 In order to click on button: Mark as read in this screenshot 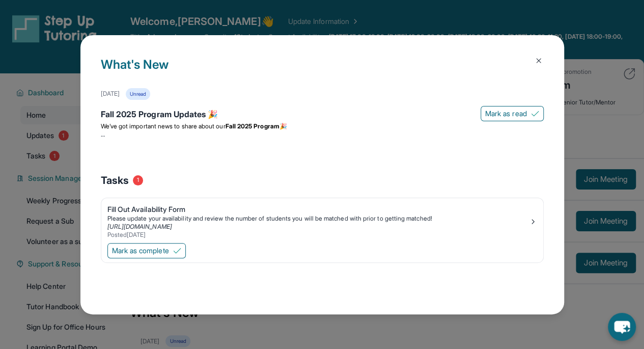, I will do `click(512, 114)`.